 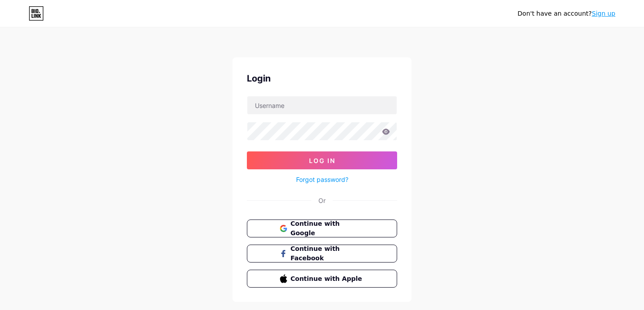 What do you see at coordinates (566, 14) in the screenshot?
I see `div: Don't have an account?` at bounding box center [566, 14].